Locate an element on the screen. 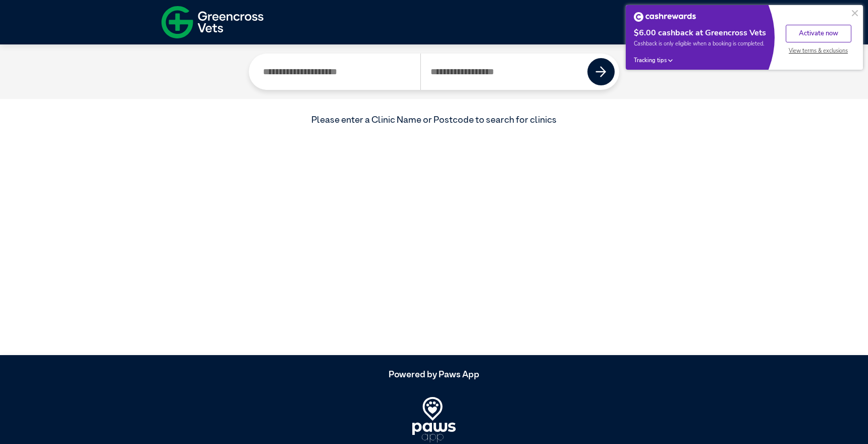 The width and height of the screenshot is (868, 444). div: Please enter a Clinic Name or Postcode to search for clinics is located at coordinates (434, 120).